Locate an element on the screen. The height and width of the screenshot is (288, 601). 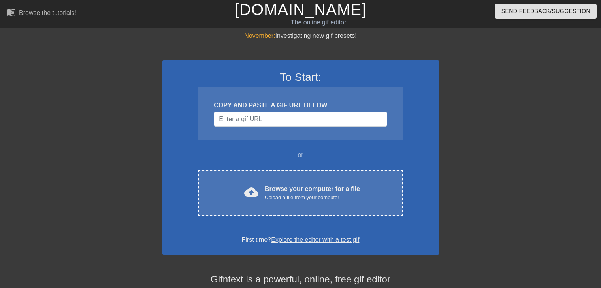
button: Send Feedback/Suggestion is located at coordinates (545, 11).